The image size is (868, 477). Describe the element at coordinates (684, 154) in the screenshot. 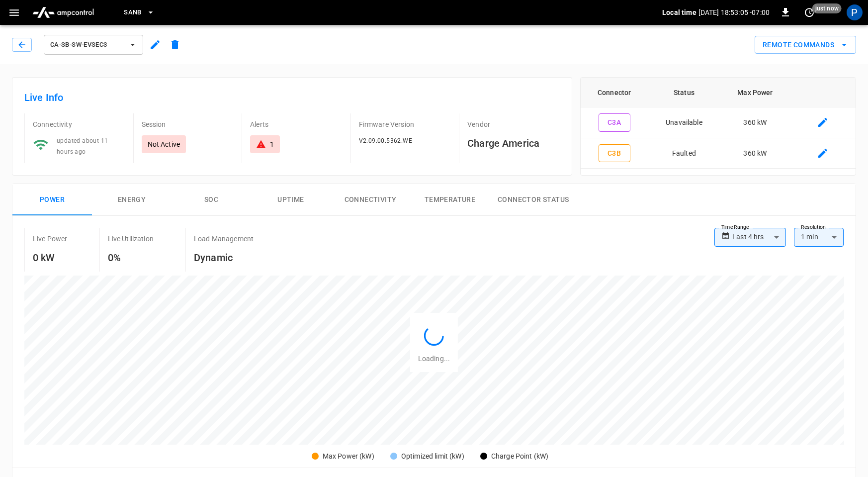

I see `td: Faulted` at that location.